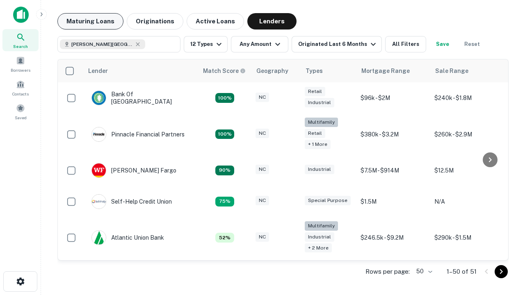  What do you see at coordinates (260, 44) in the screenshot?
I see `button: Any Amount` at bounding box center [260, 44].